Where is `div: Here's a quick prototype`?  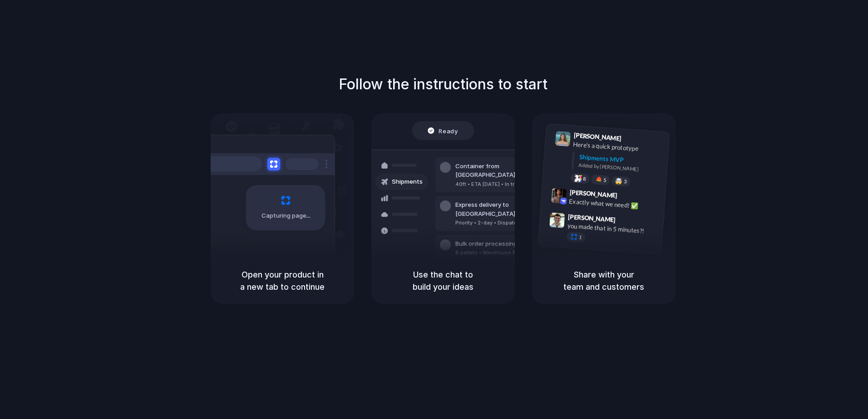 div: Here's a quick prototype is located at coordinates (618, 147).